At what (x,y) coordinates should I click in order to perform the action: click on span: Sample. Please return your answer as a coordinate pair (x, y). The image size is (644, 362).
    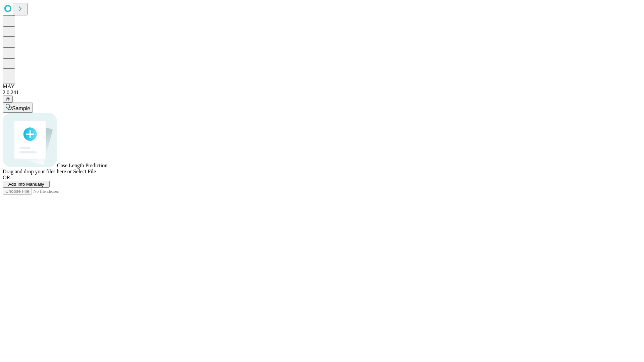
    Looking at the image, I should click on (21, 109).